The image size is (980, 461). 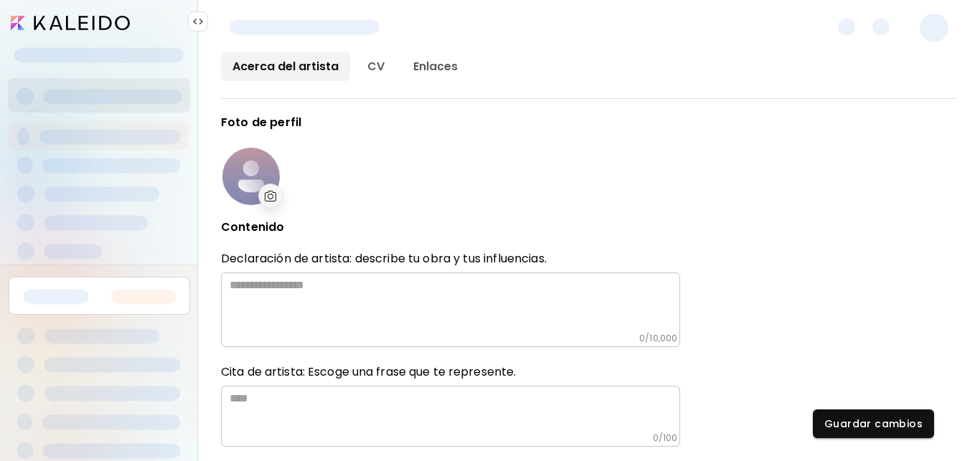 I want to click on p: Foto de perfil, so click(x=451, y=123).